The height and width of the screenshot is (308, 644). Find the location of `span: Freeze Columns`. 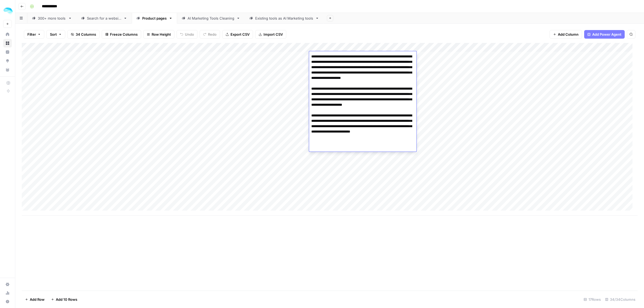

span: Freeze Columns is located at coordinates (124, 35).